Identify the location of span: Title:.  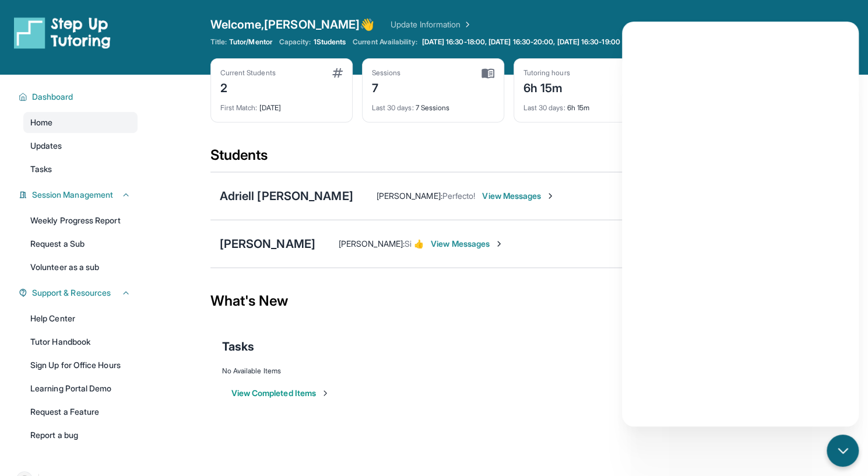
(219, 42).